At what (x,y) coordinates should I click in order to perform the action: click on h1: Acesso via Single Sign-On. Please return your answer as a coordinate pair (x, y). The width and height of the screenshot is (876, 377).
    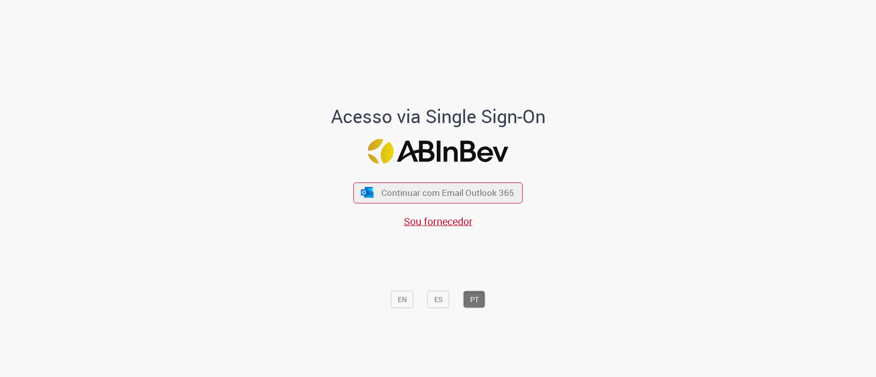
    Looking at the image, I should click on (438, 116).